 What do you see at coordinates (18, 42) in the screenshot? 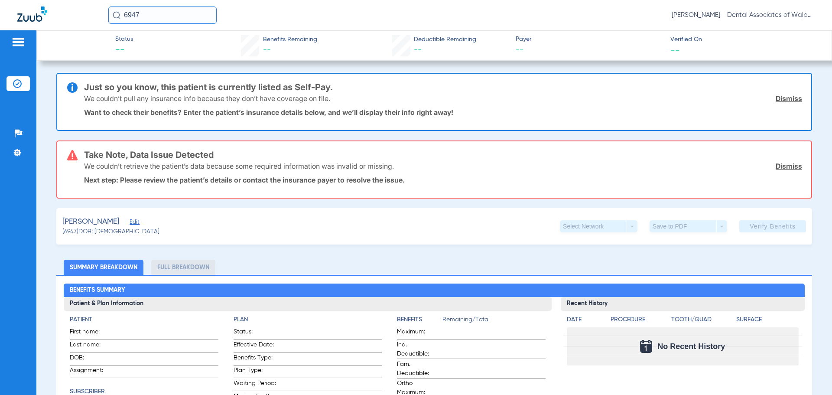
I see `img: hamburger-icon` at bounding box center [18, 42].